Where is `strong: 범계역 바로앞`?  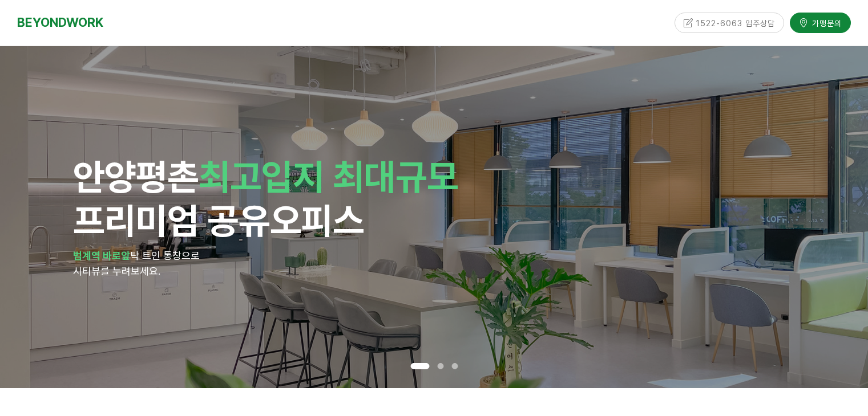 strong: 범계역 바로앞 is located at coordinates (101, 255).